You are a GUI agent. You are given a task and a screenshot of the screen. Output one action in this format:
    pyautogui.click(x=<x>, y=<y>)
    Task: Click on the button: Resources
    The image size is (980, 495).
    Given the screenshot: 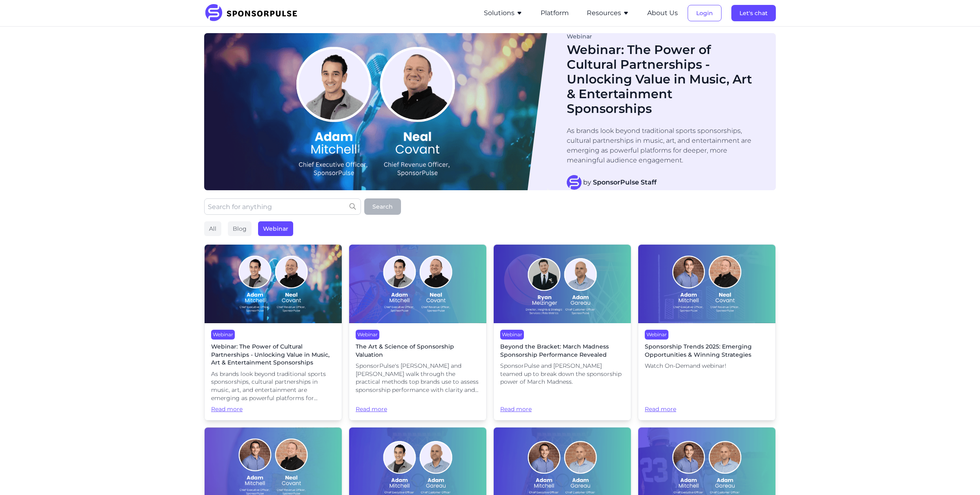 What is the action you would take?
    pyautogui.click(x=608, y=13)
    